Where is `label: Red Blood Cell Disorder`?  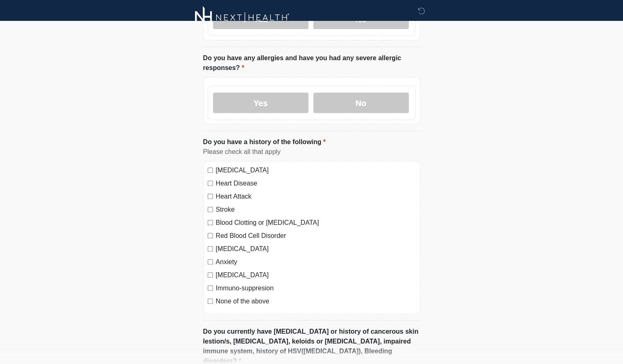
label: Red Blood Cell Disorder is located at coordinates (316, 236).